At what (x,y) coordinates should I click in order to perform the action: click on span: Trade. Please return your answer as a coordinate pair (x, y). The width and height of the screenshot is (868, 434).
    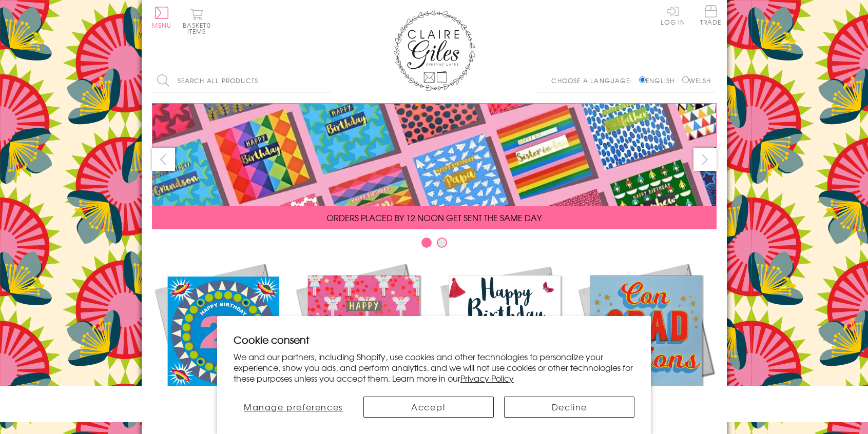
    Looking at the image, I should click on (710, 15).